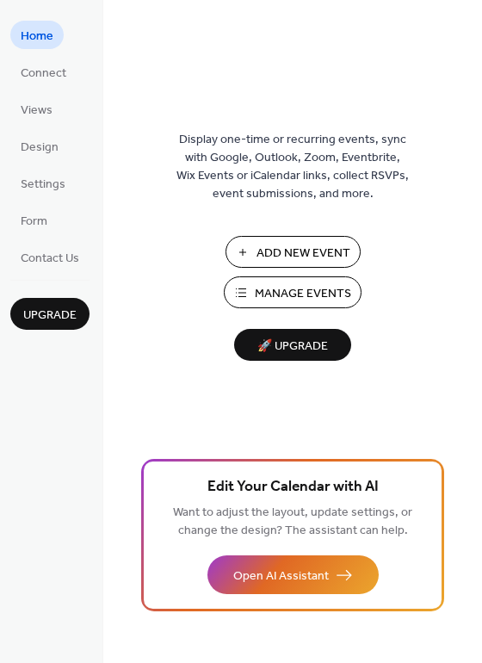 The height and width of the screenshot is (663, 482). Describe the element at coordinates (293, 251) in the screenshot. I see `button: Add New Event` at that location.